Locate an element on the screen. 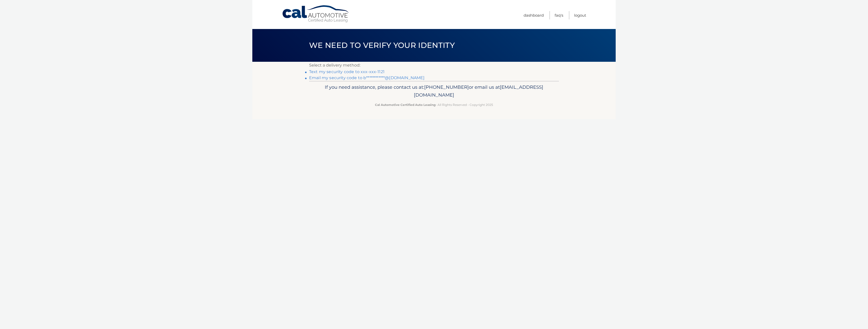 The width and height of the screenshot is (868, 329). strong: Cal Automotive Certified Auto Leasing is located at coordinates (405, 105).